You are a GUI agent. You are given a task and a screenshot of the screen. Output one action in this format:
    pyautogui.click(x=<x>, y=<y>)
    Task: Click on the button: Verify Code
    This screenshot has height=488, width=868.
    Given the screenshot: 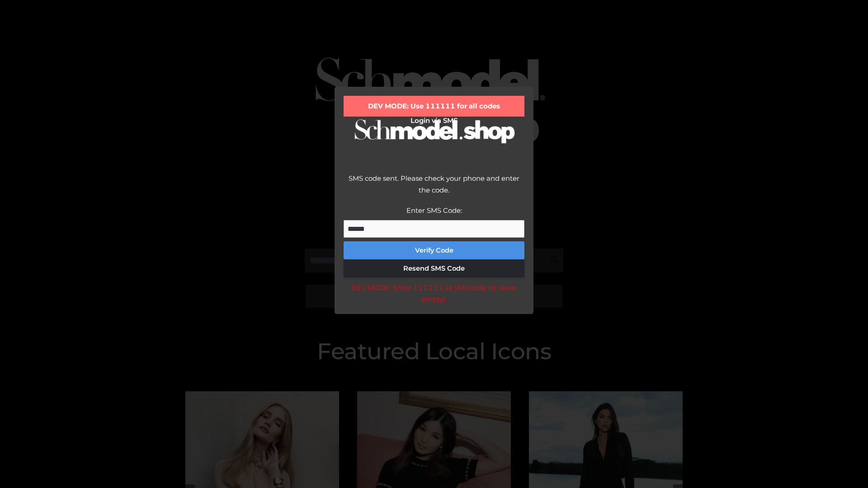 What is the action you would take?
    pyautogui.click(x=434, y=251)
    